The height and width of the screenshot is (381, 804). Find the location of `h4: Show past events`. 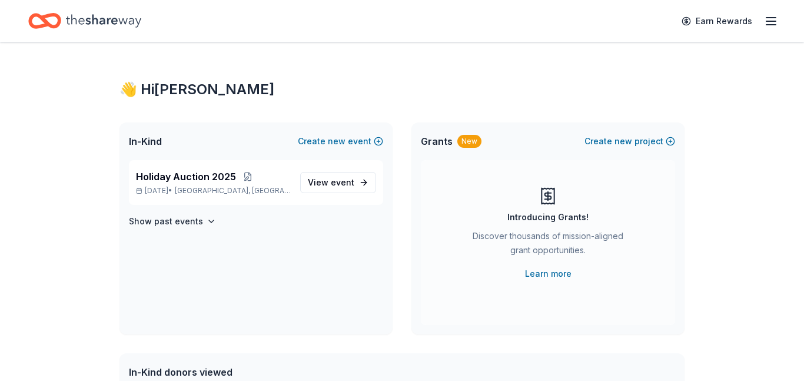

h4: Show past events is located at coordinates (166, 221).